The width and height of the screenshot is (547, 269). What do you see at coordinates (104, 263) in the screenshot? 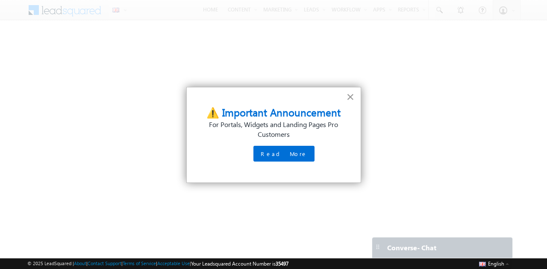
I see `a: Contact Support` at bounding box center [104, 263].